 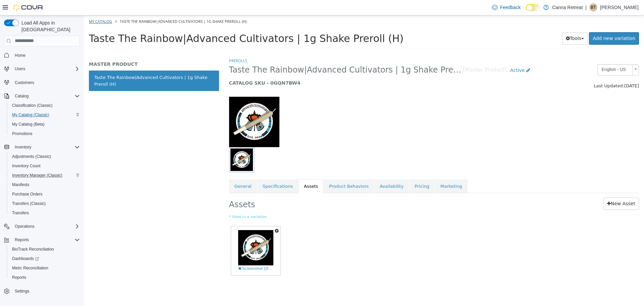 What do you see at coordinates (20, 56) in the screenshot?
I see `a: Home` at bounding box center [20, 56].